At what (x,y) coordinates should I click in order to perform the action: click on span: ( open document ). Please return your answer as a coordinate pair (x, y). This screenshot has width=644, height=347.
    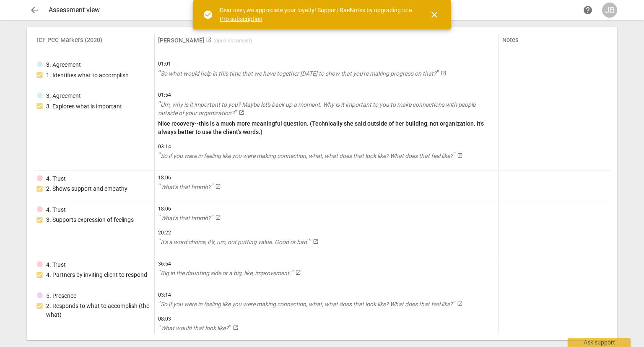
    Looking at the image, I should click on (232, 41).